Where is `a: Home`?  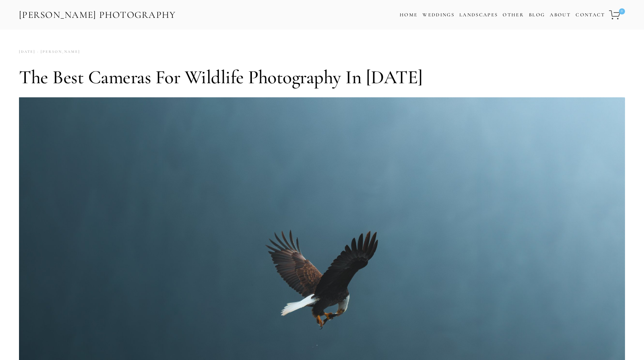 a: Home is located at coordinates (409, 15).